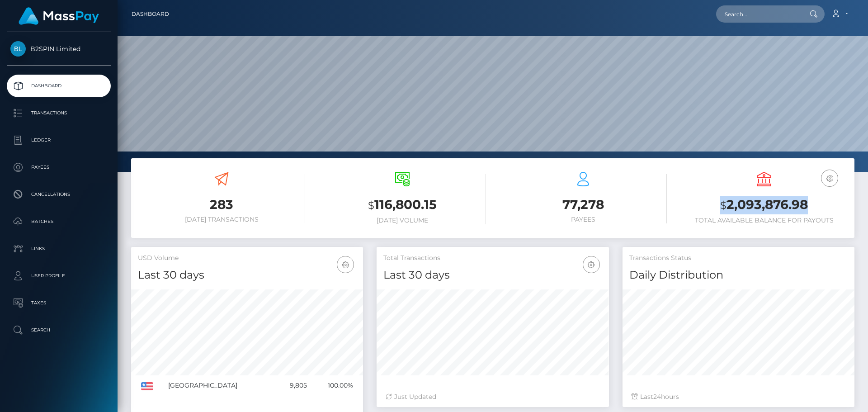 Image resolution: width=868 pixels, height=412 pixels. What do you see at coordinates (59, 167) in the screenshot?
I see `p: Payees` at bounding box center [59, 167].